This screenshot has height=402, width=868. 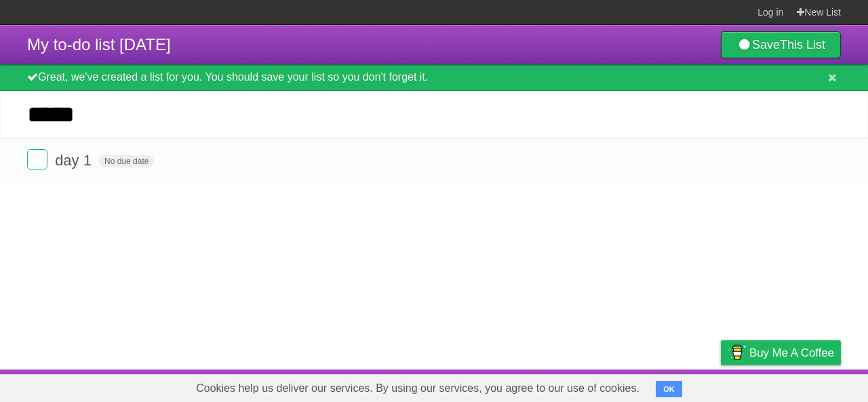 I want to click on a: Terms, so click(x=672, y=386).